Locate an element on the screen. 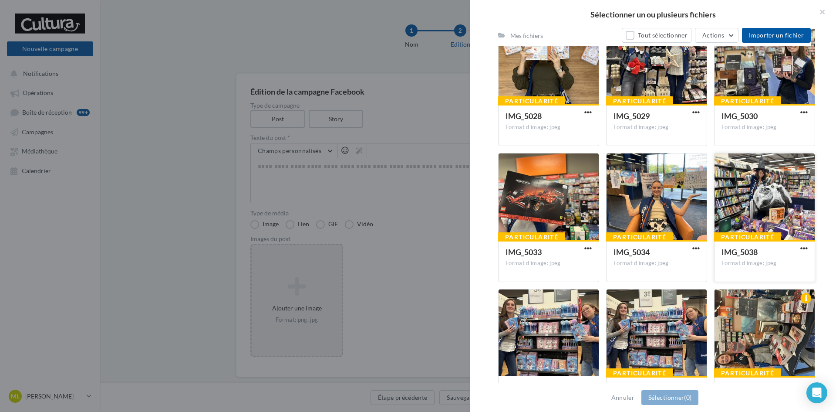  span: IMG_5033 is located at coordinates (524, 252).